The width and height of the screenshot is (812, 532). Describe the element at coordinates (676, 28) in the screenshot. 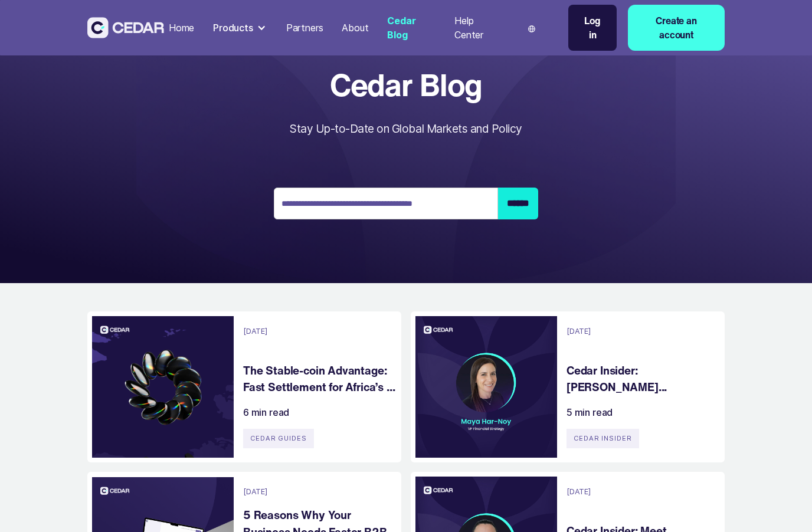

I see `a: Create an account` at that location.